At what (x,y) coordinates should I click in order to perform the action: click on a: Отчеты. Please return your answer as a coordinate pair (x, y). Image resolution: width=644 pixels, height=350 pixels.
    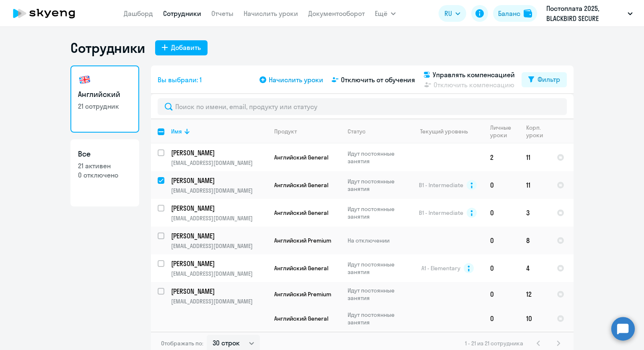
    Looking at the image, I should click on (223, 14).